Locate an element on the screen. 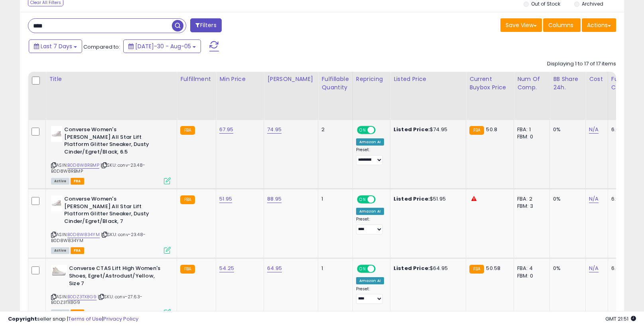 This screenshot has height=327, width=644. div: Cost is located at coordinates (597, 79).